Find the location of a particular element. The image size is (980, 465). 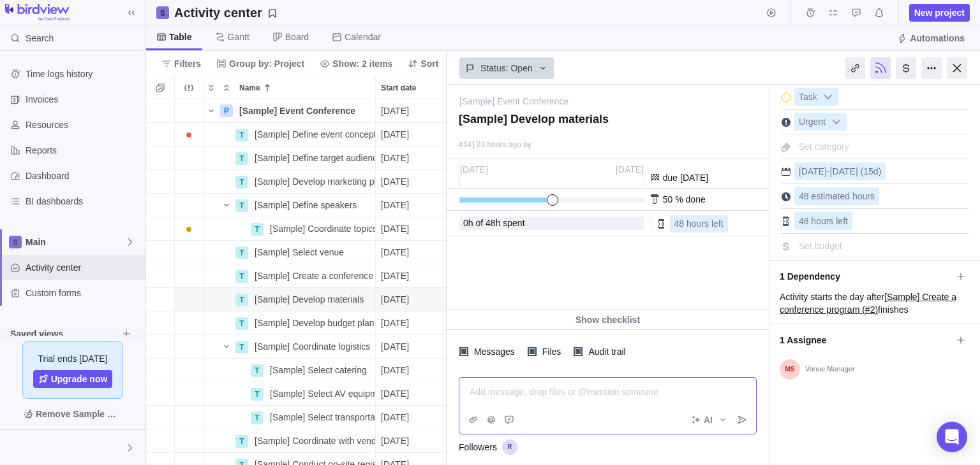

span: Audit trail is located at coordinates (605, 352).